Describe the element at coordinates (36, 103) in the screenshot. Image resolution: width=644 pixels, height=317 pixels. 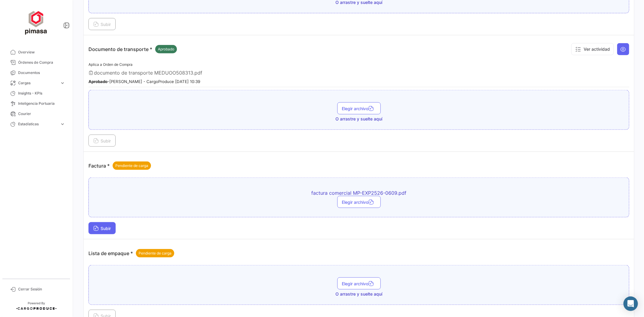
I see `a: Inteligencia Portuaria` at that location.